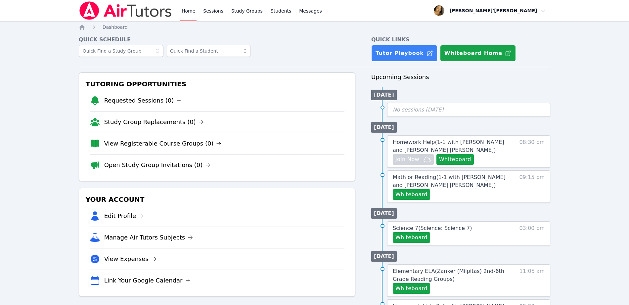 The image size is (629, 305). Describe the element at coordinates (125, 11) in the screenshot. I see `img: Air Tutors` at that location.